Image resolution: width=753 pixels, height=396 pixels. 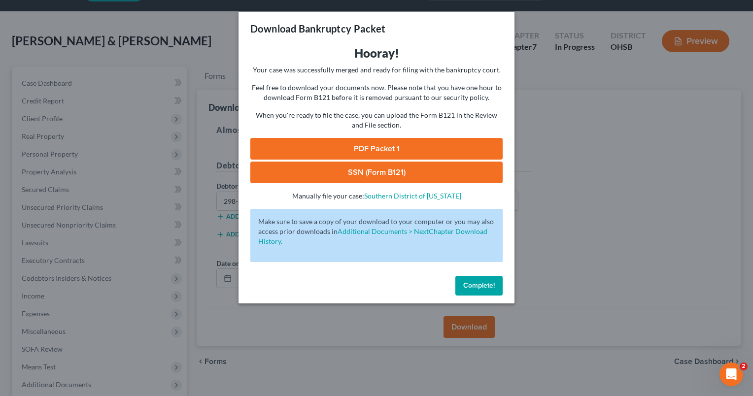 I want to click on h3: Hooray!, so click(x=377, y=53).